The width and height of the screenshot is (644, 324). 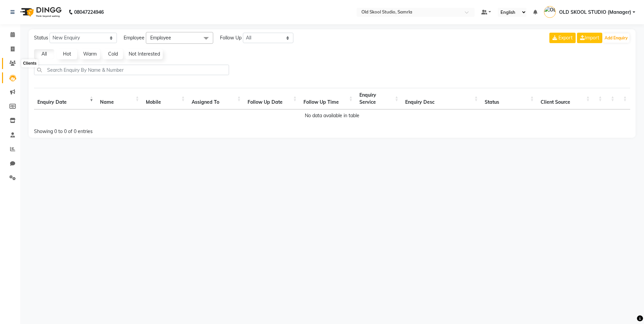 What do you see at coordinates (509, 99) in the screenshot?
I see `th: Status: activate to sort column ascending` at bounding box center [509, 99].